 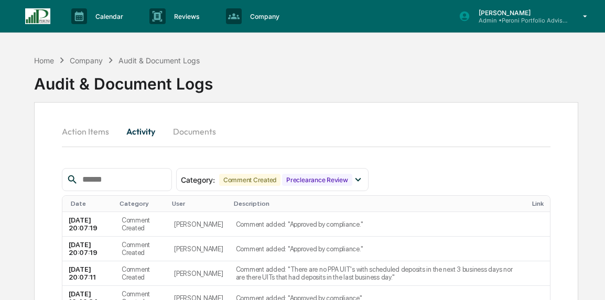 What do you see at coordinates (194, 132) in the screenshot?
I see `button: Documents` at bounding box center [194, 132].